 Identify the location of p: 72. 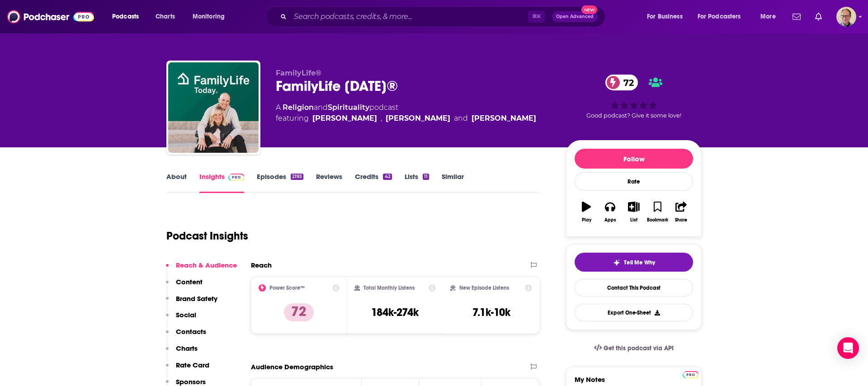
(299, 313).